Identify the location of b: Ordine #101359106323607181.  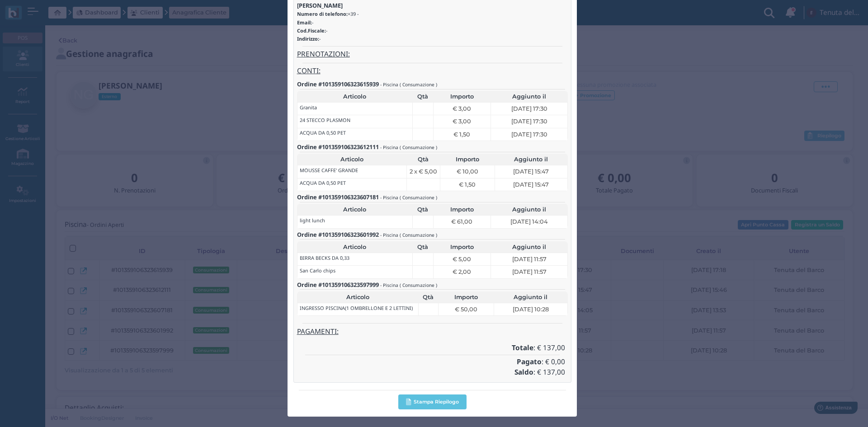
(338, 197).